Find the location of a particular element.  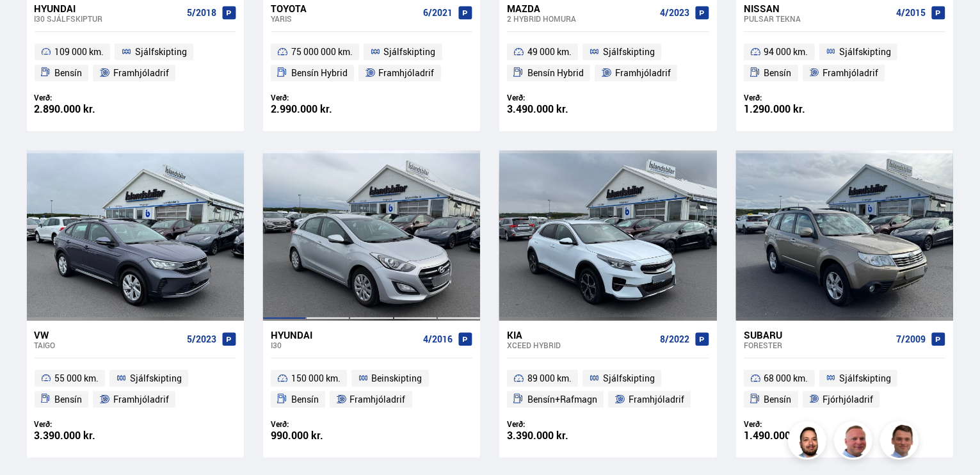

span: 4/2015 is located at coordinates (911, 13).